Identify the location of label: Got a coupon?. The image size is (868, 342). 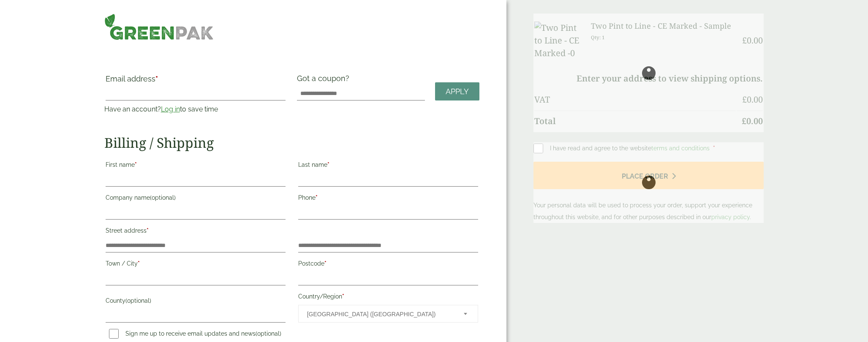
(325, 80).